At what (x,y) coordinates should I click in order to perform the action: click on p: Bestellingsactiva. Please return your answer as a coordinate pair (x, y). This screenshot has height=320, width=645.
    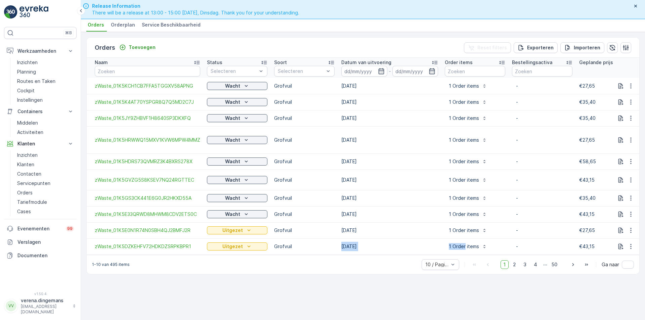
    Looking at the image, I should click on (532, 63).